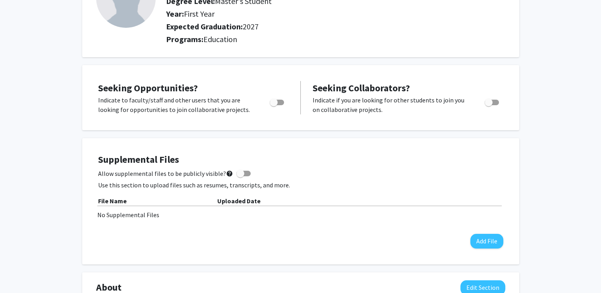 Image resolution: width=601 pixels, height=293 pixels. Describe the element at coordinates (301, 27) in the screenshot. I see `h2: Expected Graduation:` at that location.